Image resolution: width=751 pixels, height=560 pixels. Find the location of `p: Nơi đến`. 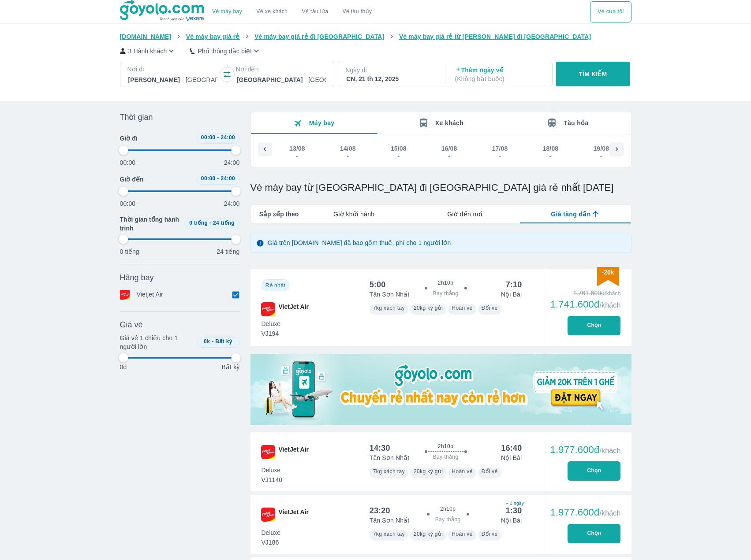

p: Nơi đến is located at coordinates (281, 69).